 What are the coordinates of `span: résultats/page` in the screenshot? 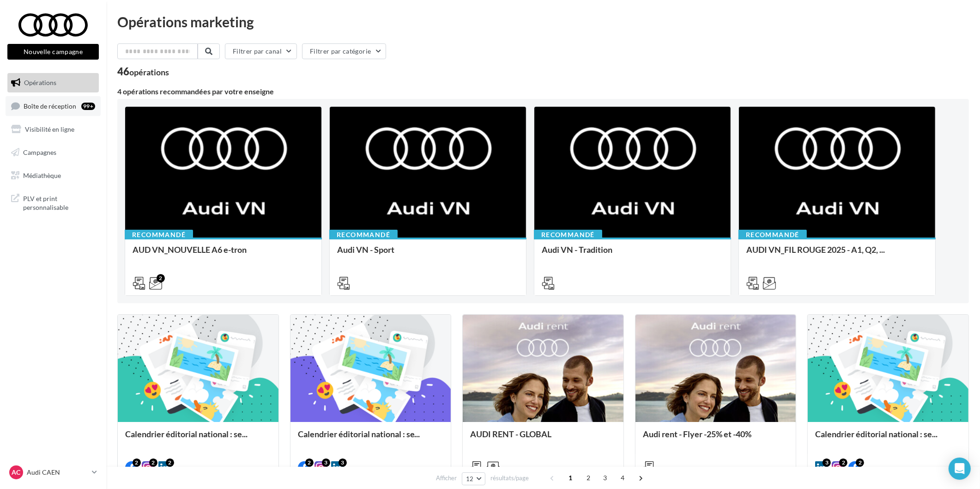 It's located at (510, 478).